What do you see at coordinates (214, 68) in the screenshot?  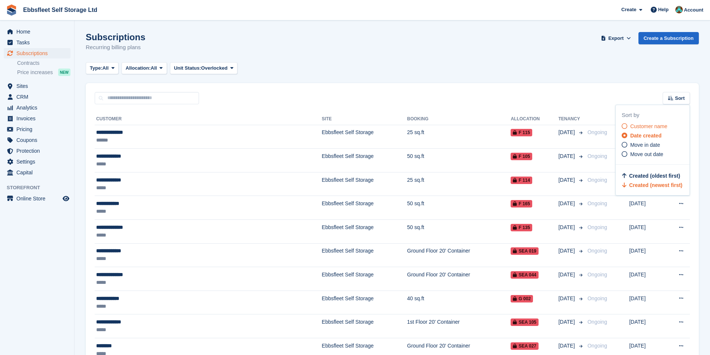 I see `span: Overlocked` at bounding box center [214, 68].